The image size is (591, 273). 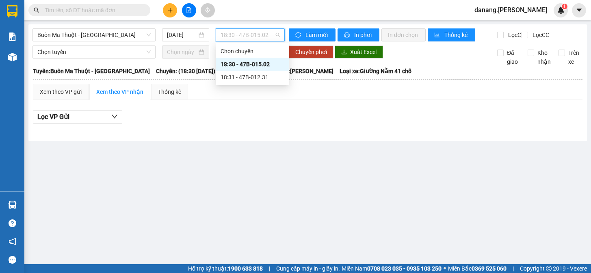 What do you see at coordinates (207, 10) in the screenshot?
I see `span: aim` at bounding box center [207, 10].